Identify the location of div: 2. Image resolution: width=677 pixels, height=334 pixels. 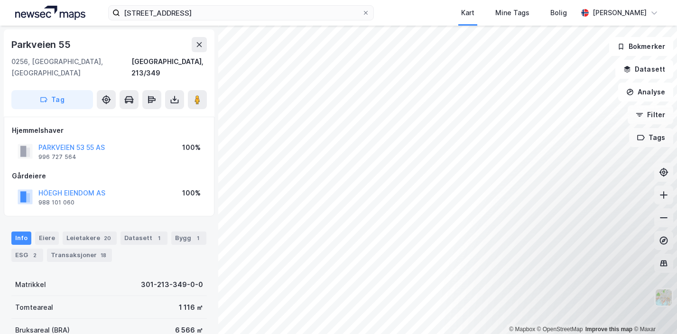
(35, 255).